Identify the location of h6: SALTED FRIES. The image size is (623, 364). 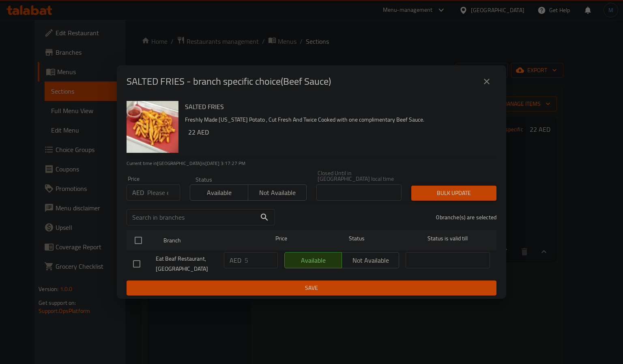
(337, 107).